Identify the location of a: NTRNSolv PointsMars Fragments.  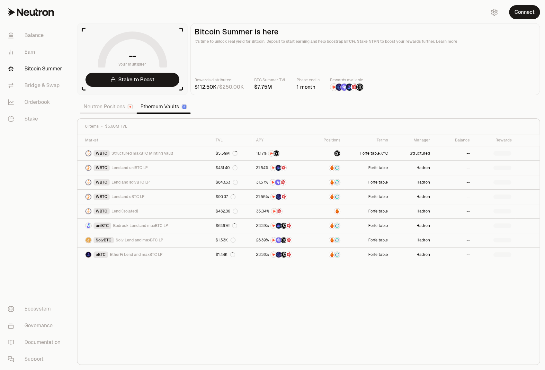
(282, 182).